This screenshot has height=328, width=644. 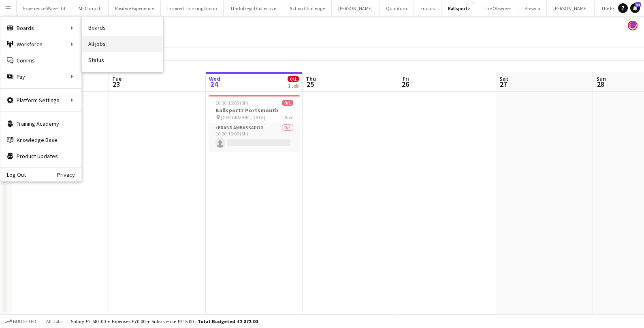 What do you see at coordinates (405, 84) in the screenshot?
I see `span: 26` at bounding box center [405, 84].